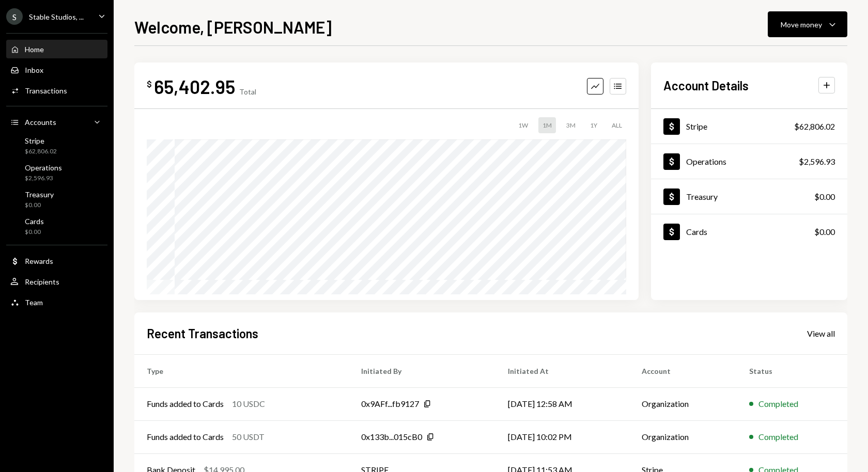  I want to click on div: 3M, so click(571, 125).